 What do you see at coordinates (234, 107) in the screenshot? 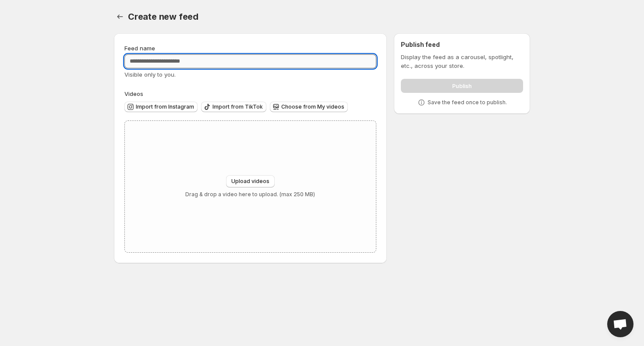
I see `button: Import from TikTok` at bounding box center [234, 107].